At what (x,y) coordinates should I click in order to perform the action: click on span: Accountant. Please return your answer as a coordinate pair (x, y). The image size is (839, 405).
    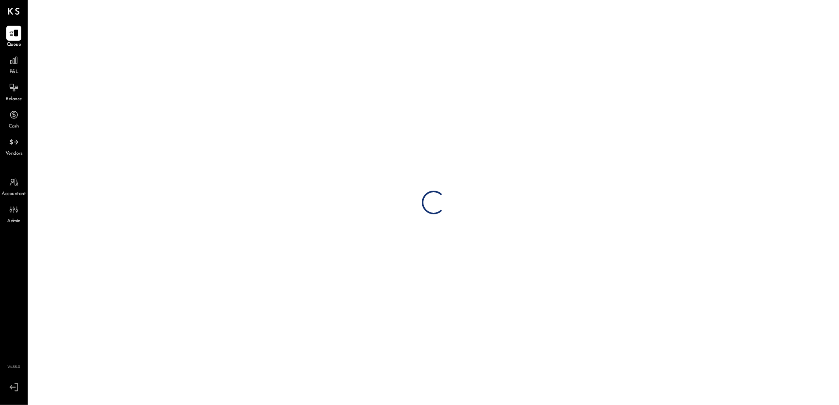
    Looking at the image, I should click on (14, 194).